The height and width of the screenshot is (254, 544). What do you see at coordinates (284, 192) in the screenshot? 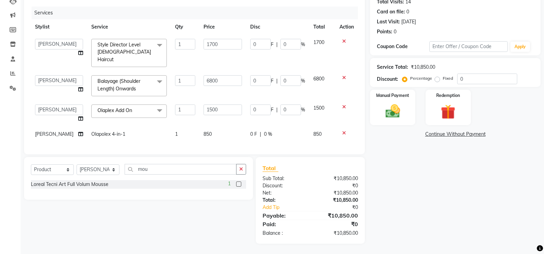
I see `div: Net:` at bounding box center [284, 192].